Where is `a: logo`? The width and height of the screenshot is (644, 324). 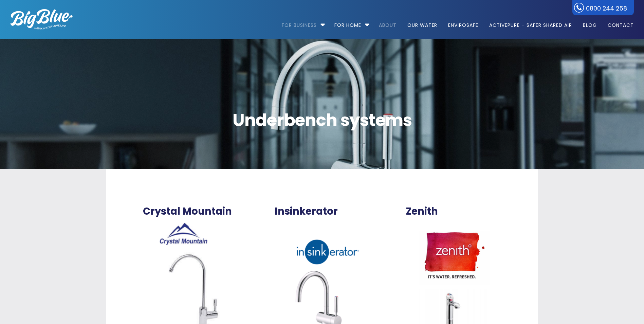
a: logo is located at coordinates (42, 19).